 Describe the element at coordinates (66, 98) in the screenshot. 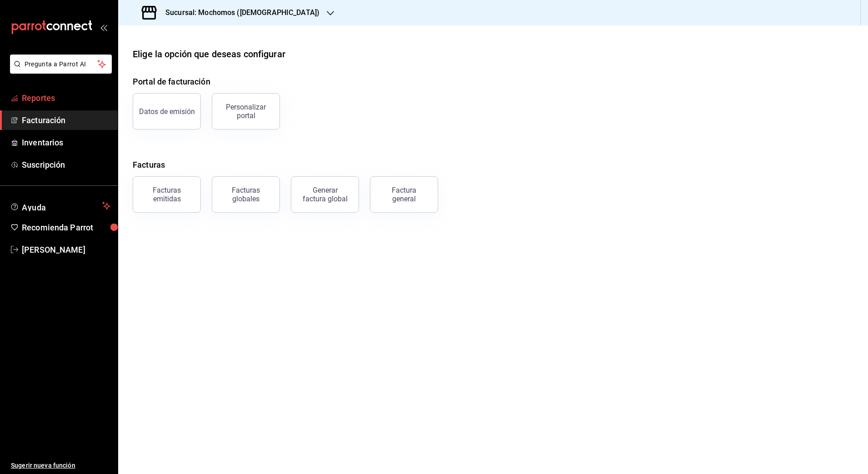

I see `span: Reportes` at that location.